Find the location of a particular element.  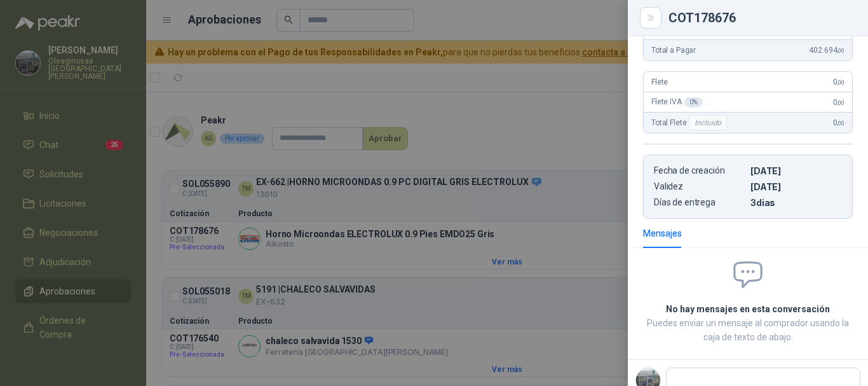

span: 402.694 is located at coordinates (826, 50).